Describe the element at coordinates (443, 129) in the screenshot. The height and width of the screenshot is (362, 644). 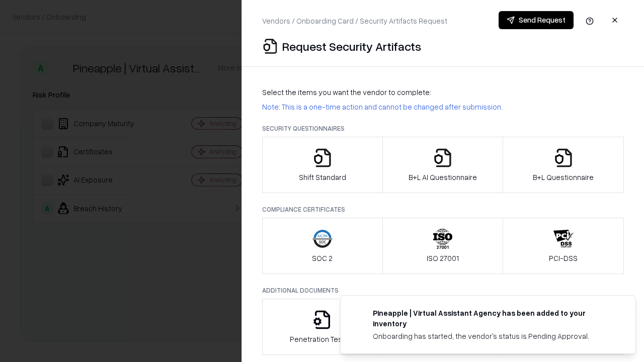
I see `p: Security Questionnaires` at that location.